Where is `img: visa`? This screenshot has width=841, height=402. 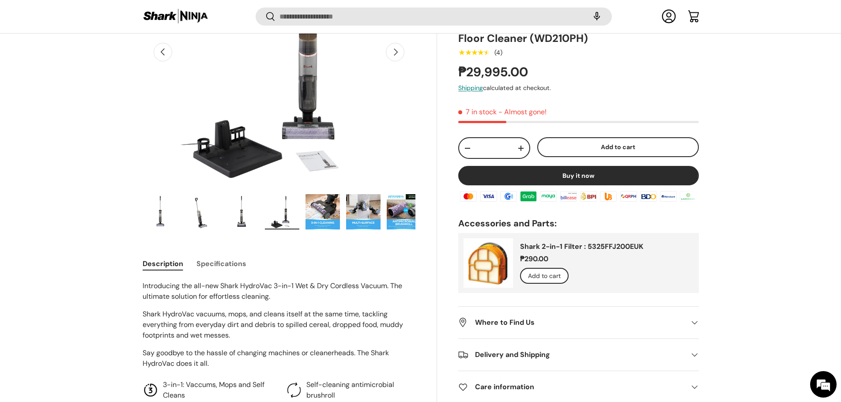 img: visa is located at coordinates (488, 197).